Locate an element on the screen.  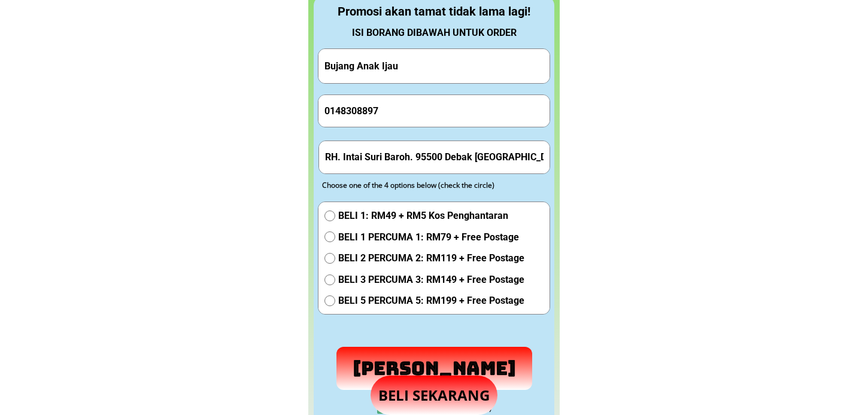
div: Choose one of the 4 options below (check the circle) is located at coordinates (423, 185).